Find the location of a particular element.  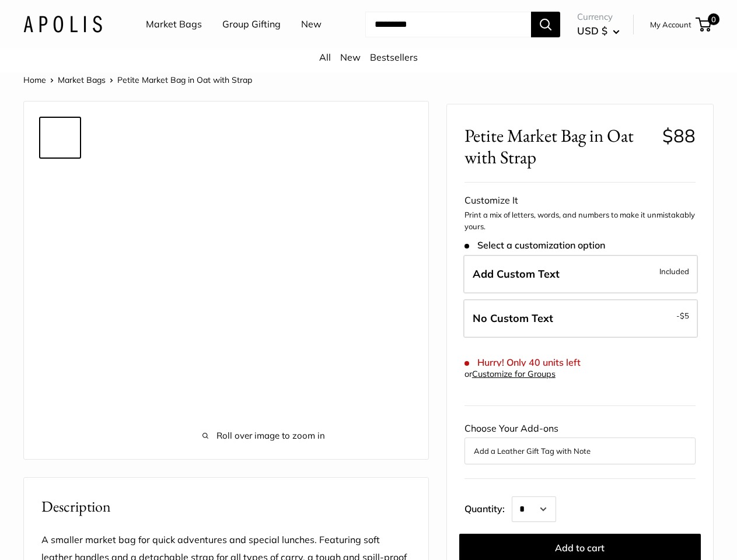

span: Hurry! Only 40 units left is located at coordinates (522, 362).